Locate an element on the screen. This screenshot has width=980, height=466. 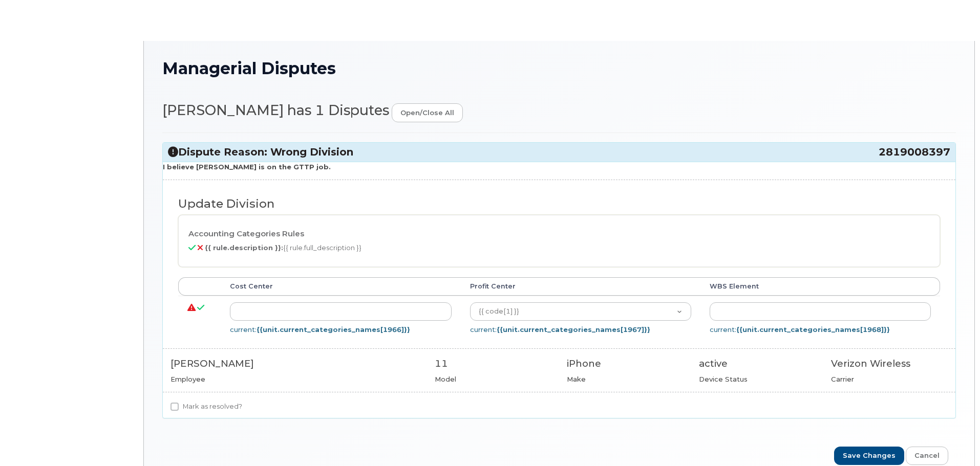
div: 11 is located at coordinates (493, 364).